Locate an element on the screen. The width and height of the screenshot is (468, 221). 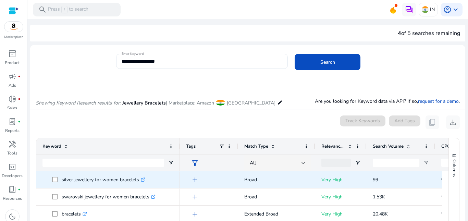
mat-icon: edit is located at coordinates (280, 103).